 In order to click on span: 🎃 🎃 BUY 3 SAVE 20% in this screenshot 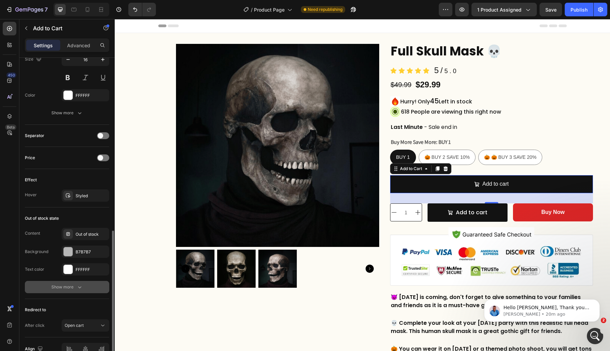, I will do `click(396, 138)`.